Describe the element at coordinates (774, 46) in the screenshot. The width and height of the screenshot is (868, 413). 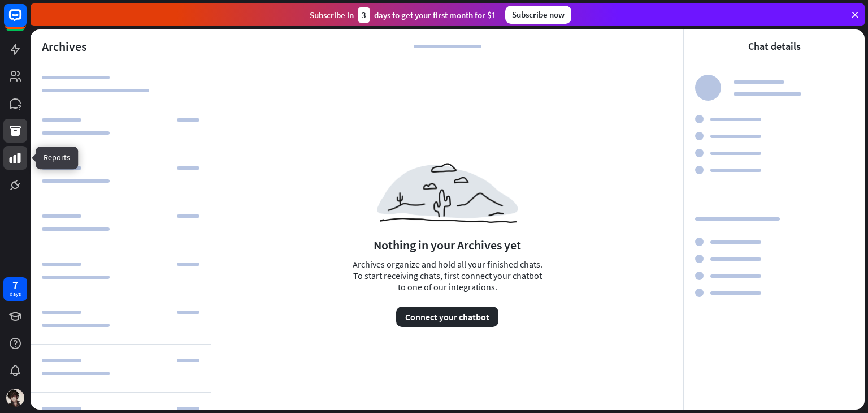
I see `div: Chat details` at that location.